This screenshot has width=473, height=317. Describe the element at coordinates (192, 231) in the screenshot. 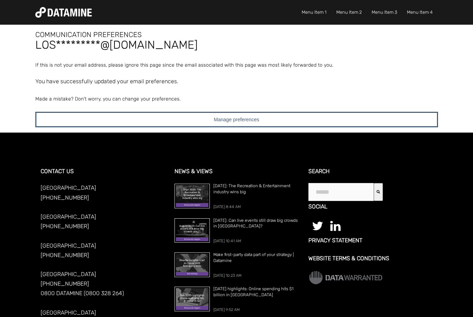

I see `img: August 2025: Can live events still draw big crowds in NZ?` at that location.